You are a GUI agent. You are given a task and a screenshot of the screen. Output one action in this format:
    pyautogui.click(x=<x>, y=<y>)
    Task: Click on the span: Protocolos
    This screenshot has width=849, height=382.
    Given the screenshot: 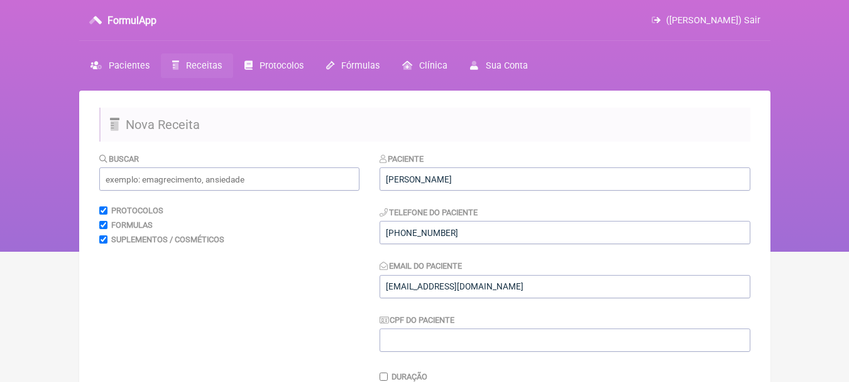 What is the action you would take?
    pyautogui.click(x=282, y=65)
    